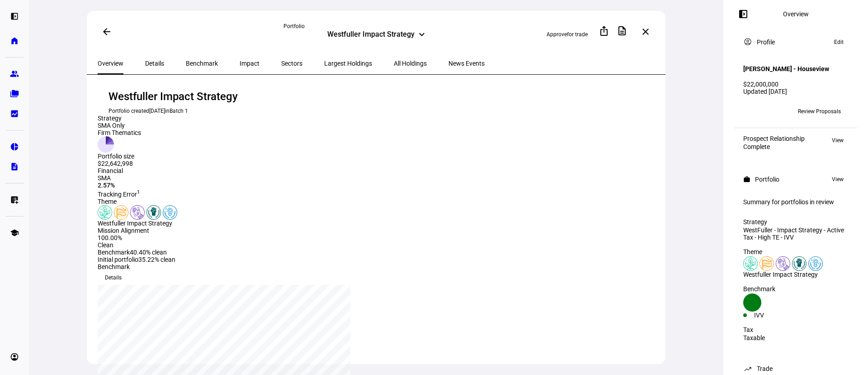  What do you see at coordinates (14, 74) in the screenshot?
I see `eth-mat-symbol: group` at bounding box center [14, 74].